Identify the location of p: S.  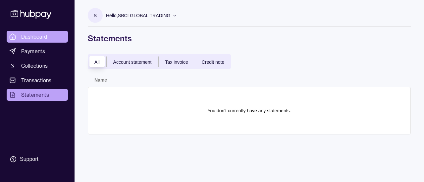
(95, 16).